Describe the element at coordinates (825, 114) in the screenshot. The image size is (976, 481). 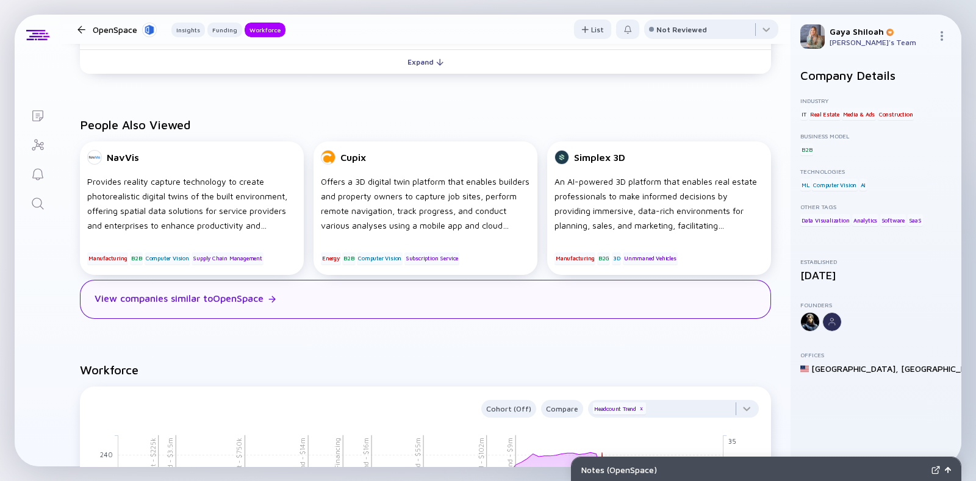
I see `div: Real Estate` at that location.